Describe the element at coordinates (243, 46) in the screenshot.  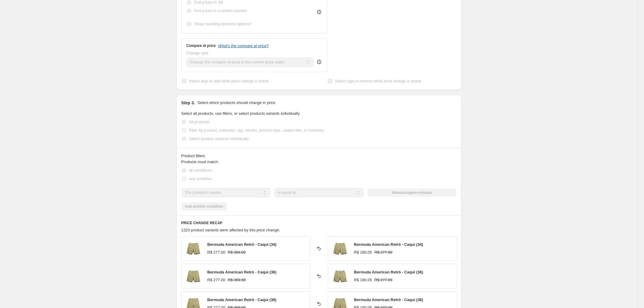
I see `i: What's the compare at price?` at that location.